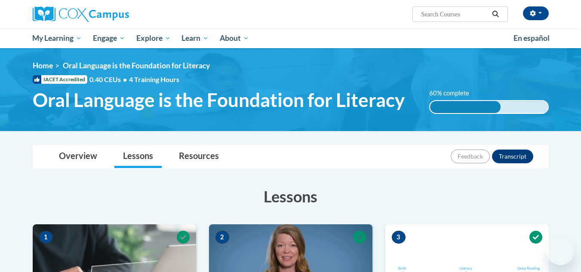  Describe the element at coordinates (535, 13) in the screenshot. I see `button: Account Settings` at that location.